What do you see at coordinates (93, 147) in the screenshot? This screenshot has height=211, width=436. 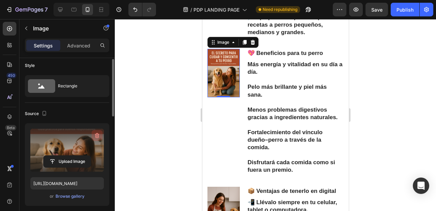 I see `p: Disfrutará cada comida como si fuera un premio.` at bounding box center [93, 147].